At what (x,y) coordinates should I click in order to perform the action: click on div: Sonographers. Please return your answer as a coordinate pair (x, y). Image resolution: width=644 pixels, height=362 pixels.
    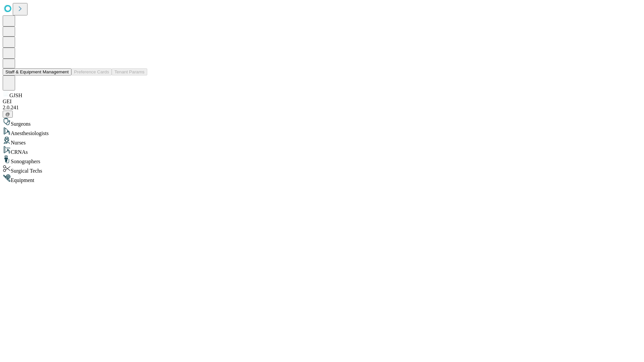
    Looking at the image, I should click on (322, 160).